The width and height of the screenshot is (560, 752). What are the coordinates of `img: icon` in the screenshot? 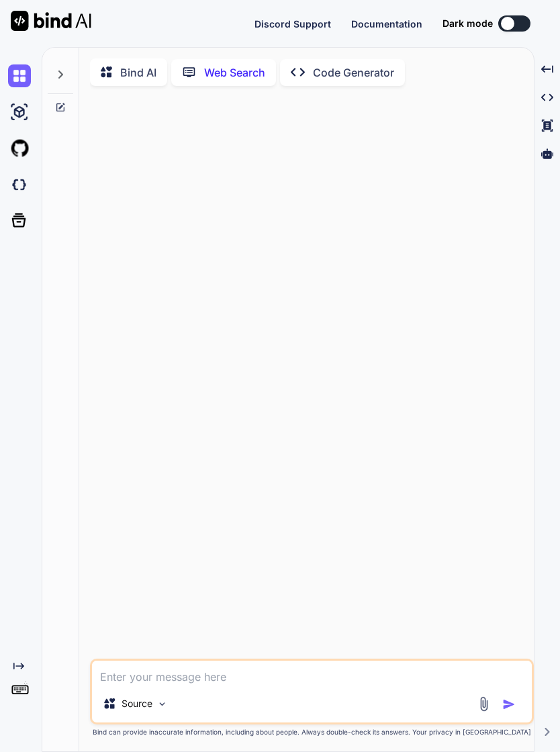 It's located at (509, 704).